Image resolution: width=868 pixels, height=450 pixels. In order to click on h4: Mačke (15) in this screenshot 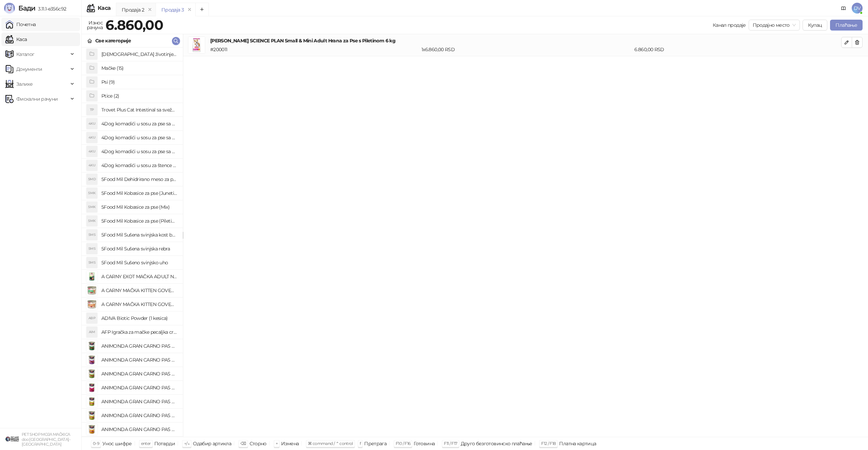, I will do `click(139, 68)`.